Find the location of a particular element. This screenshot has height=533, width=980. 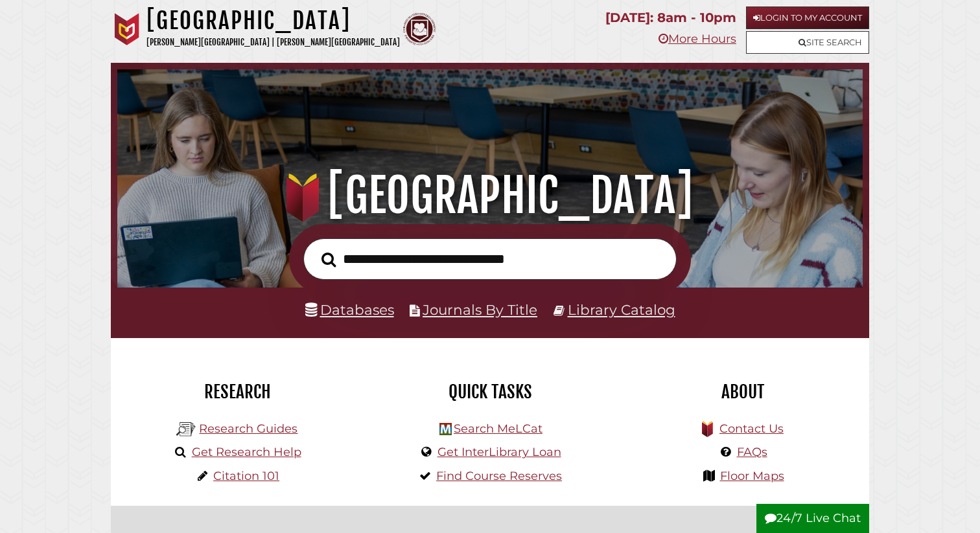

a: Site Search is located at coordinates (807, 42).